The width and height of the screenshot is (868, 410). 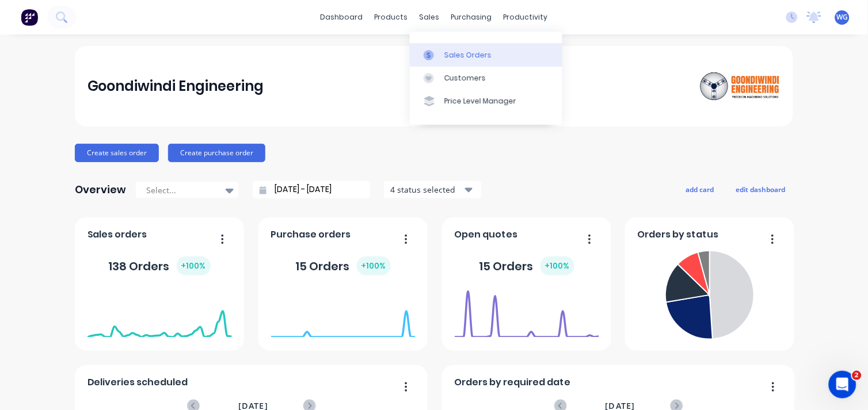 I want to click on button: add card, so click(x=700, y=190).